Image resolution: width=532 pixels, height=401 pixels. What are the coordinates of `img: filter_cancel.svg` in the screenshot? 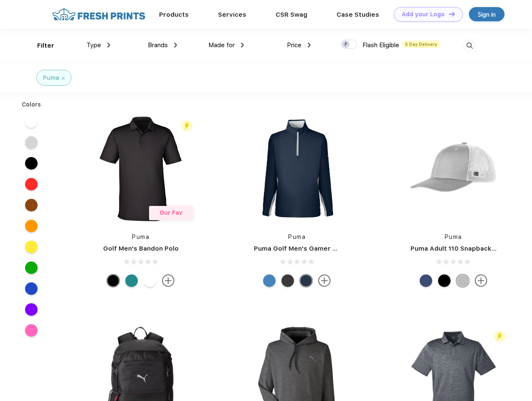 It's located at (63, 78).